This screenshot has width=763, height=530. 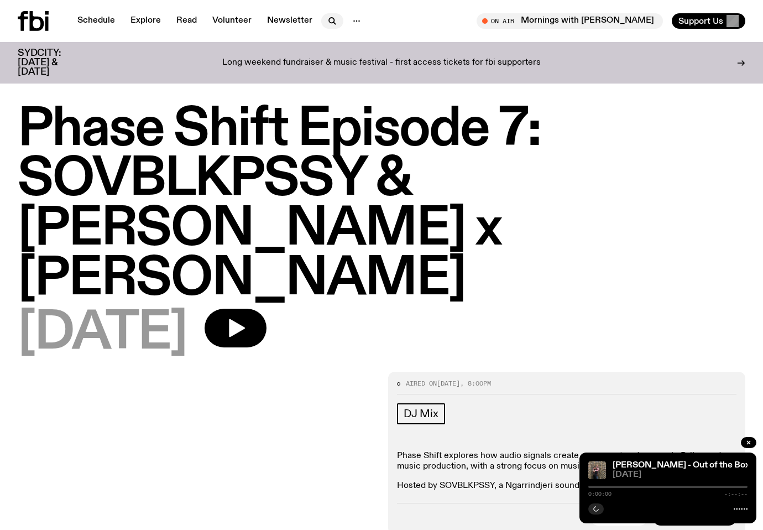 I want to click on span: 0:00:00, so click(x=600, y=494).